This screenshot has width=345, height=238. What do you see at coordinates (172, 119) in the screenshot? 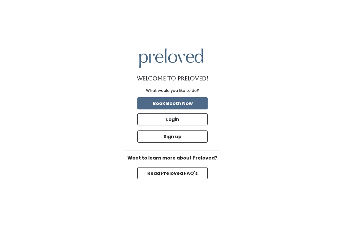
I see `button: Login` at bounding box center [172, 119].